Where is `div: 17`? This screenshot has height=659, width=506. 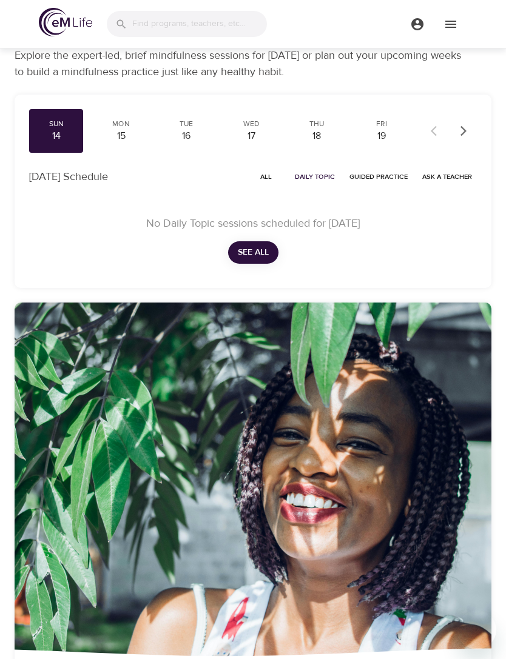
div: 17 is located at coordinates (251, 136).